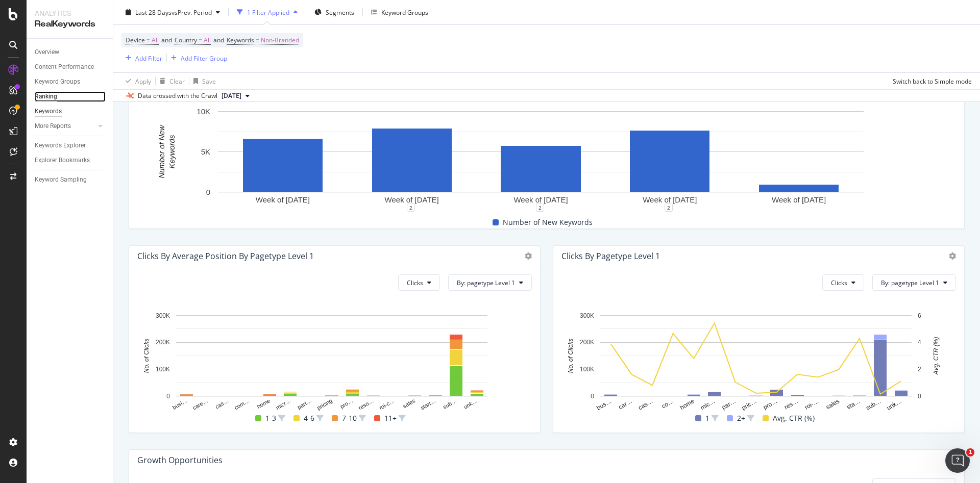 This screenshot has height=483, width=980. Describe the element at coordinates (486, 283) in the screenshot. I see `span: By: pagetype Level 1` at that location.